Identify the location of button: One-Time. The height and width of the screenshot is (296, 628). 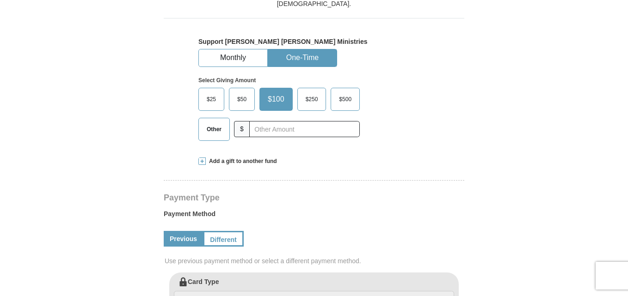
(302, 58).